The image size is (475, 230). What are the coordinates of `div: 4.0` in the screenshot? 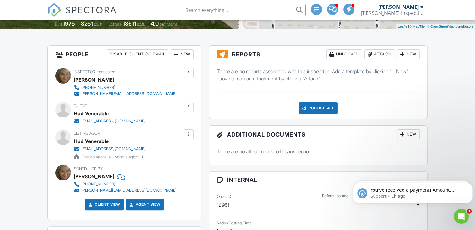 It's located at (155, 23).